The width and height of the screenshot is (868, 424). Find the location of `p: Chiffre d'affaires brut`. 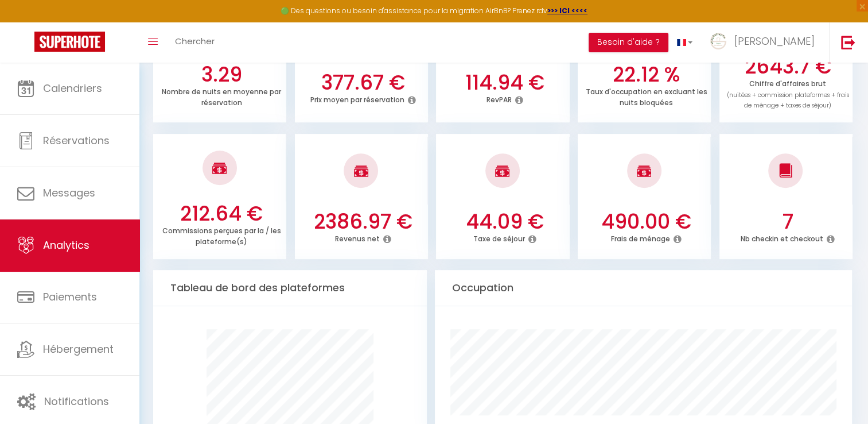

p: Chiffre d'affaires brut is located at coordinates (788, 93).